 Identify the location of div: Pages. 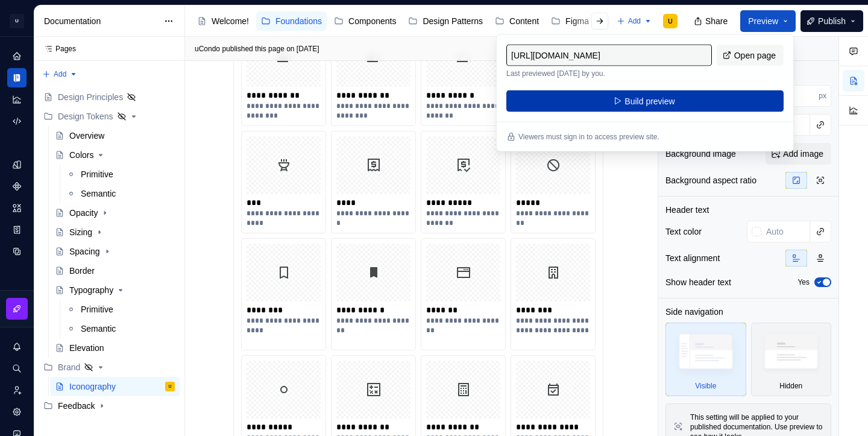
(57, 49).